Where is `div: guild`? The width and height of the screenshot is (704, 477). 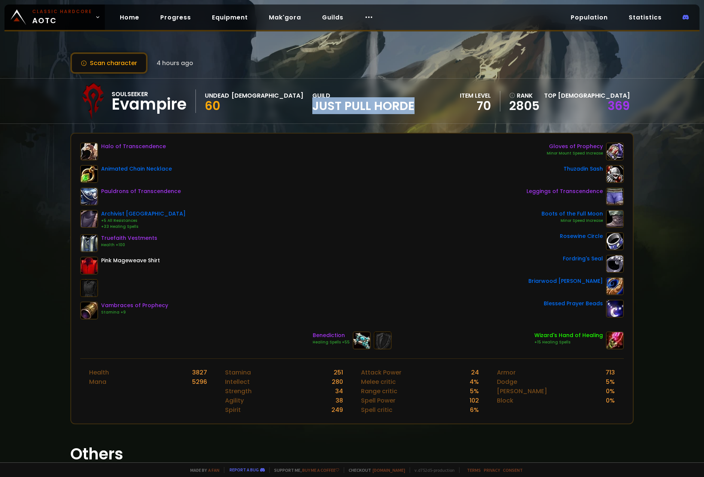
div: guild is located at coordinates (363, 101).